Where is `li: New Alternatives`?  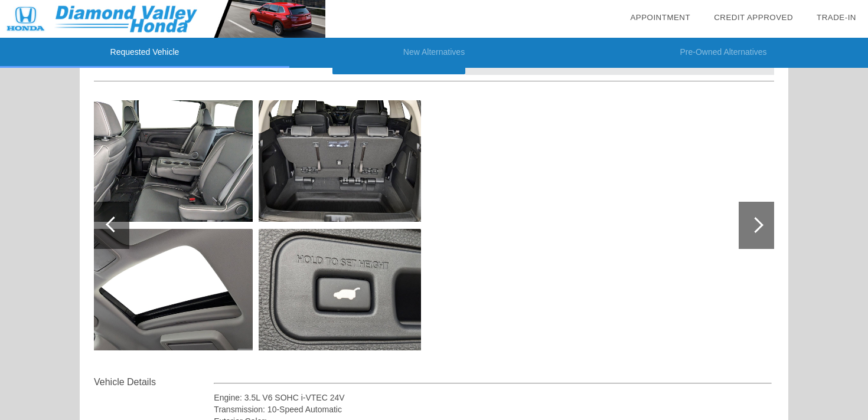
li: New Alternatives is located at coordinates (434, 53).